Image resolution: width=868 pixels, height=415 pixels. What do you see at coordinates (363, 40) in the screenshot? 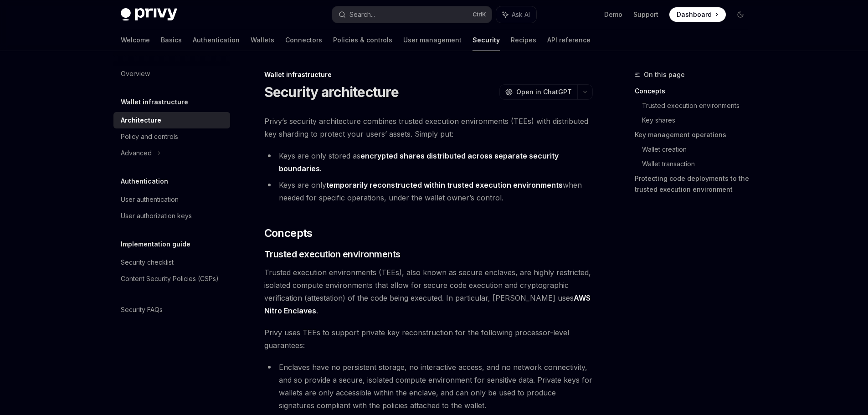
I see `a: Policies & controls` at bounding box center [363, 40].